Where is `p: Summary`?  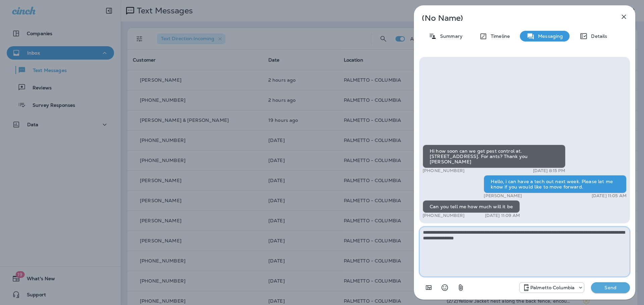
p: Summary is located at coordinates (449, 36).